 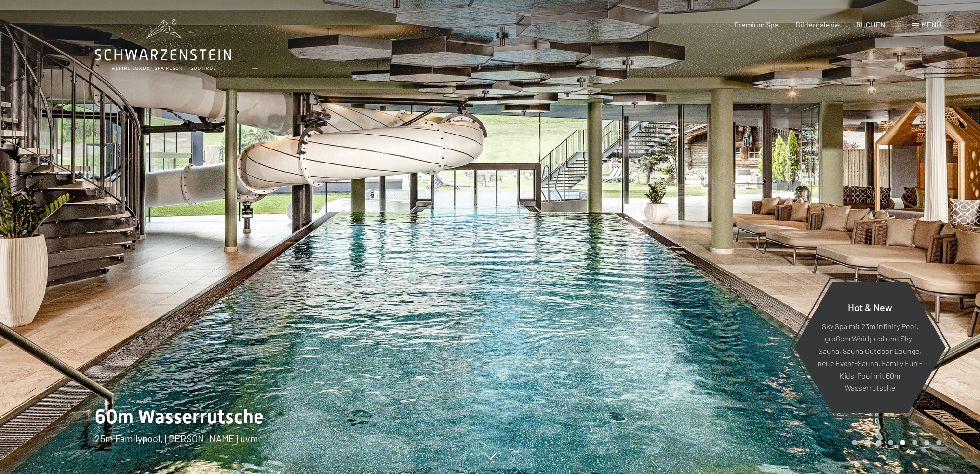 What do you see at coordinates (818, 24) in the screenshot?
I see `span: Bildergalerie` at bounding box center [818, 24].